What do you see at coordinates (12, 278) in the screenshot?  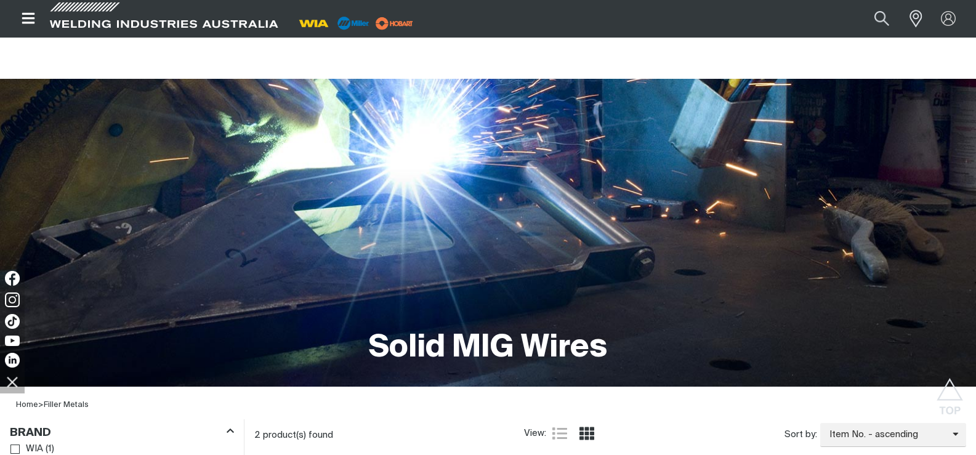 I see `img: Facebook` at bounding box center [12, 278].